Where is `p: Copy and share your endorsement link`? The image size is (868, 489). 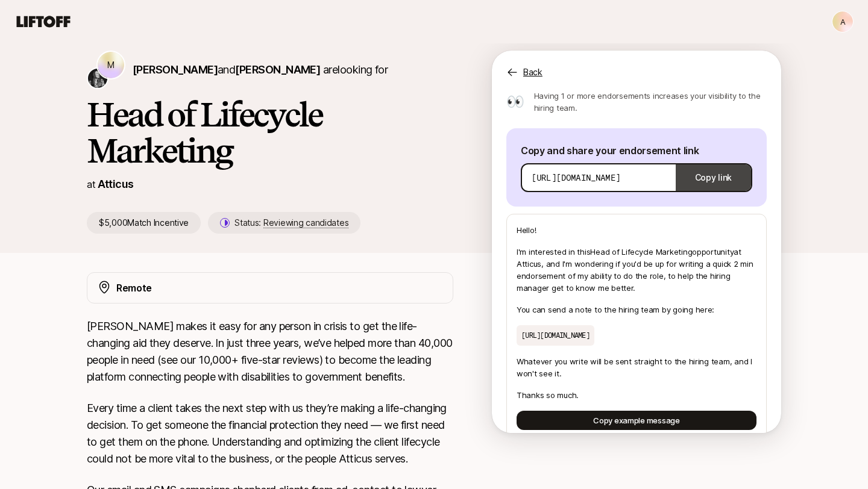
p: Copy and share your endorsement link is located at coordinates (637, 151).